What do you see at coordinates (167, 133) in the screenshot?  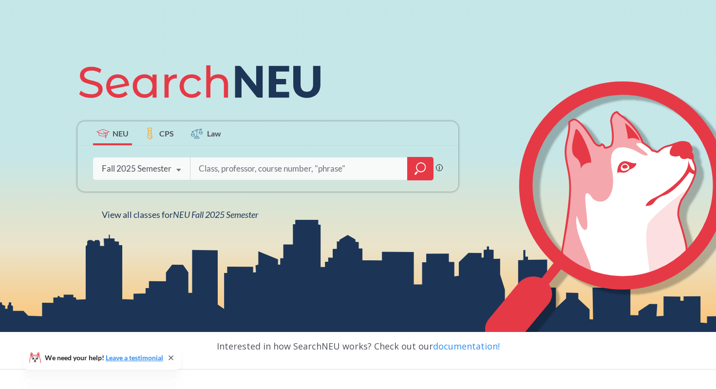 I see `span: CPS` at bounding box center [167, 133].